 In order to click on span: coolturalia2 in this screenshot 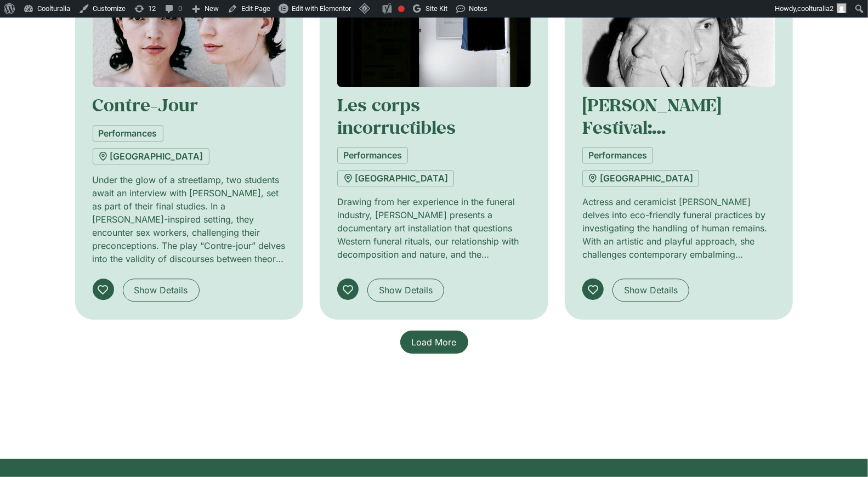, I will do `click(815, 9)`.